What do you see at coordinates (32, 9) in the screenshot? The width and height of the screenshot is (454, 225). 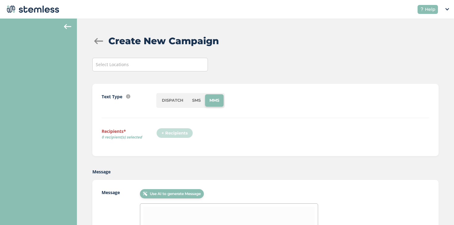 I see `img: logo-dark-0685b13c.svg` at bounding box center [32, 9].